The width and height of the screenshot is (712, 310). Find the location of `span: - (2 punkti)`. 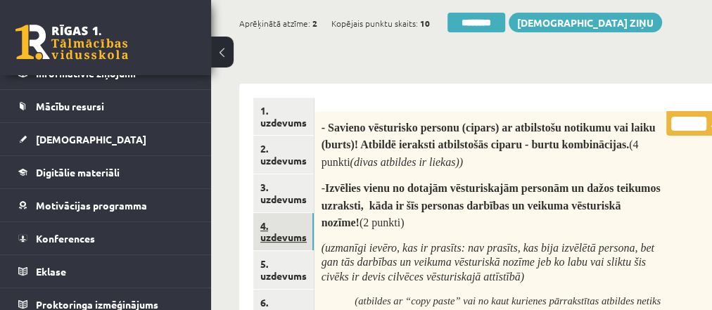

span: - (2 punkti) is located at coordinates (491, 205).